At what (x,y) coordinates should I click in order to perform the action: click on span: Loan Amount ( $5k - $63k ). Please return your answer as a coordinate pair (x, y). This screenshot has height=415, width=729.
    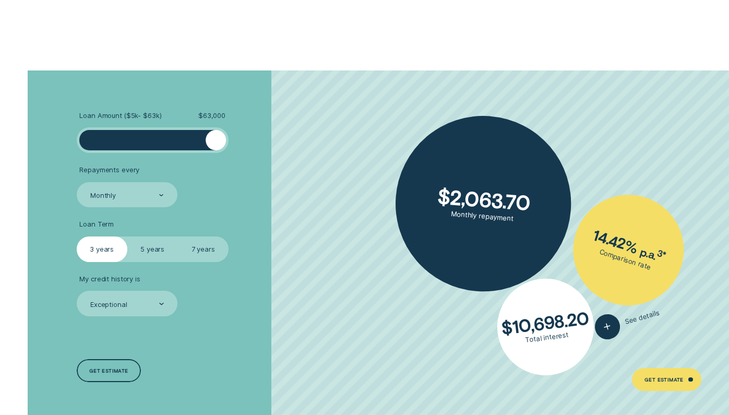
    Looking at the image, I should click on (120, 115).